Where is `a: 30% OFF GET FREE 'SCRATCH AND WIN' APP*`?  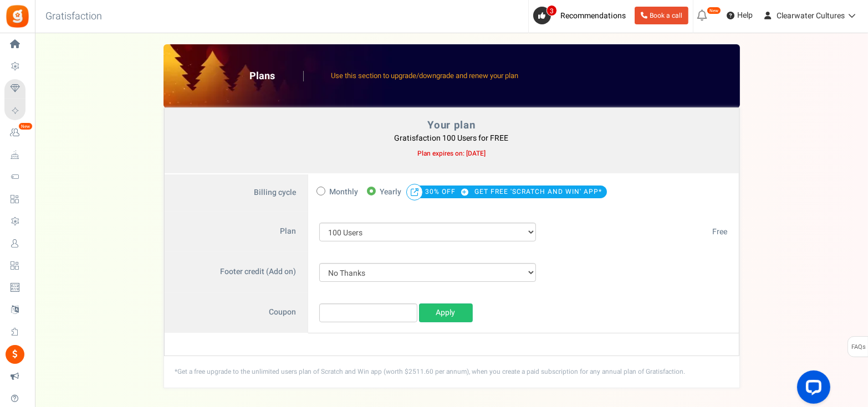 a: 30% OFF GET FREE 'SCRATCH AND WIN' APP* is located at coordinates (514, 192).